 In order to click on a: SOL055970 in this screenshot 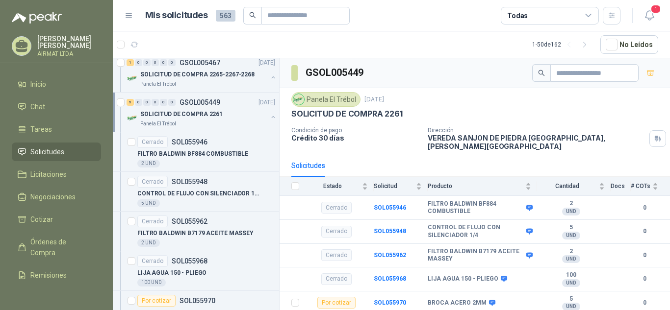, I will do `click(390, 303)`.